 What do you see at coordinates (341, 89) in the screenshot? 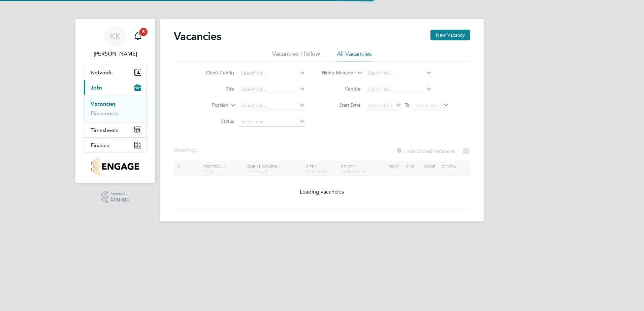
I see `label: Vendor` at bounding box center [341, 89].